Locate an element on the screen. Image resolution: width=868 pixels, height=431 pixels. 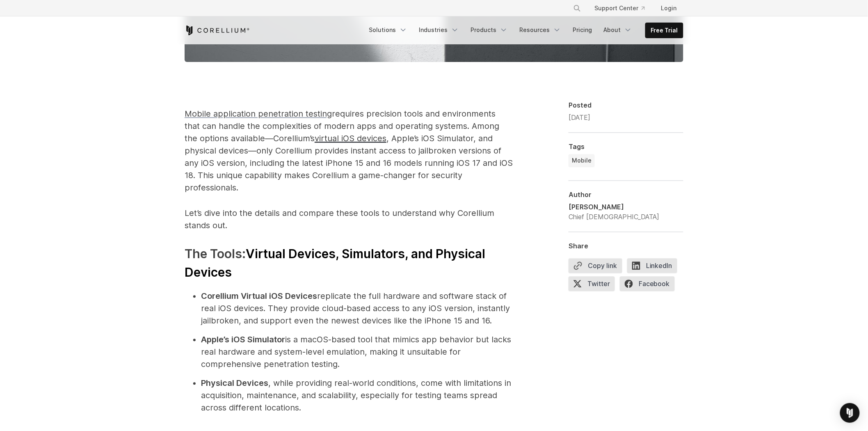
li: is a macOS-based tool that mimics app behavior but lacks real hardware and system-level emulation... is located at coordinates (357, 352).